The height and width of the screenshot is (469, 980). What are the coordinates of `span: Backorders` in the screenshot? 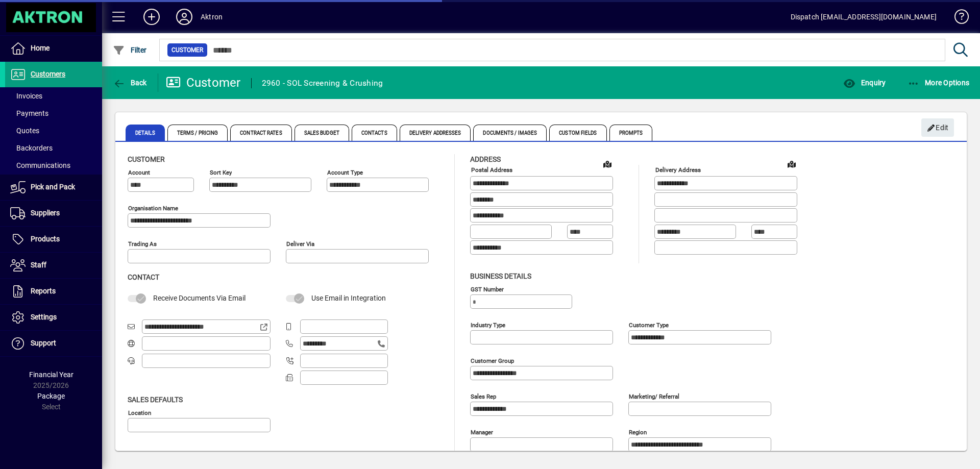 It's located at (31, 148).